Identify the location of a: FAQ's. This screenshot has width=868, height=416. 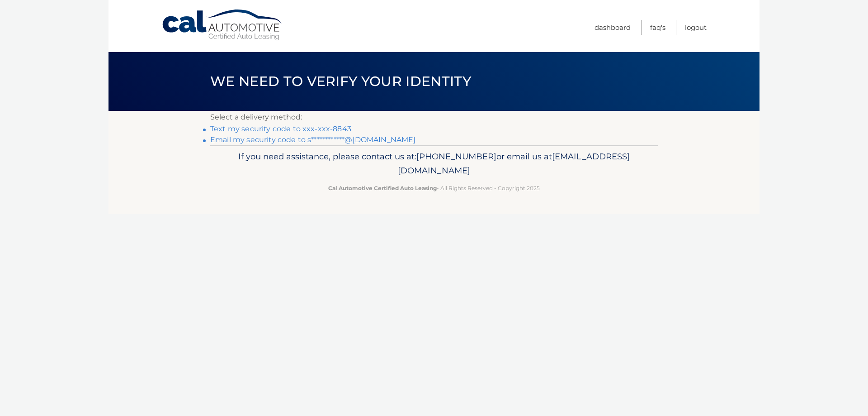
(658, 27).